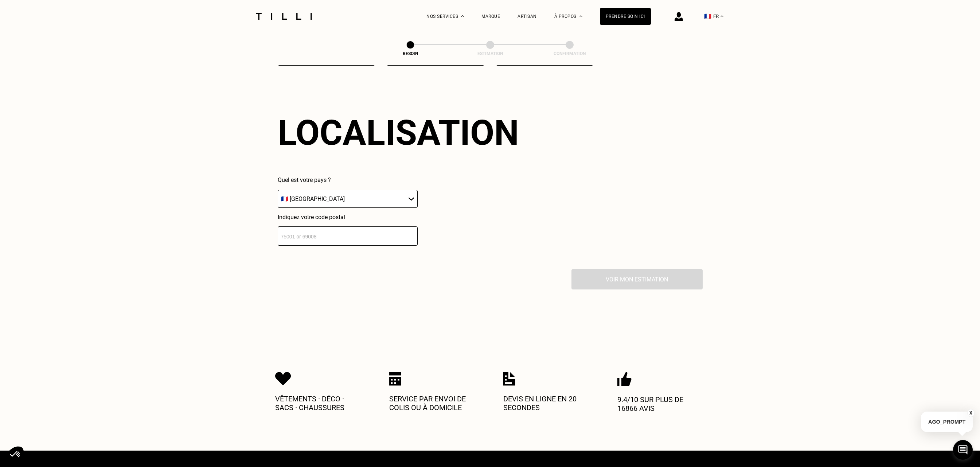 This screenshot has height=467, width=980. I want to click on a: Marque, so click(490, 16).